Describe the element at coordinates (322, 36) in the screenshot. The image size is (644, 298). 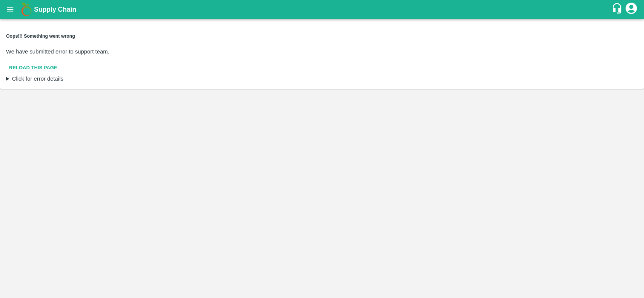
I see `h5: Oops!!! Something went wrong` at that location.